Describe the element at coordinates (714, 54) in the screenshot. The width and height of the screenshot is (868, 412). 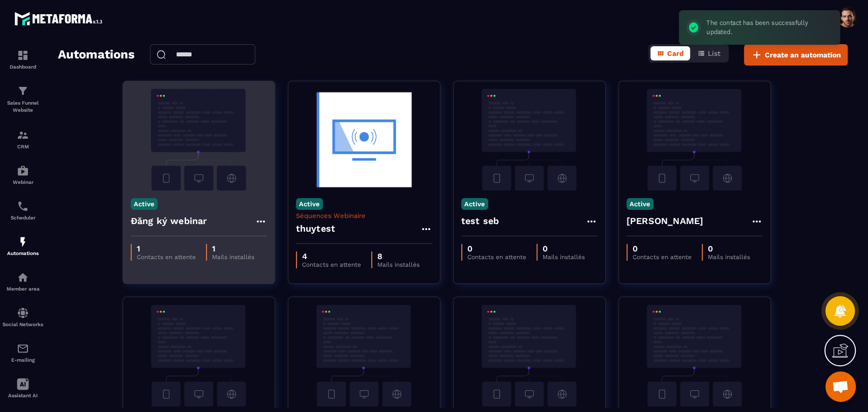
I see `span: List` at that location.